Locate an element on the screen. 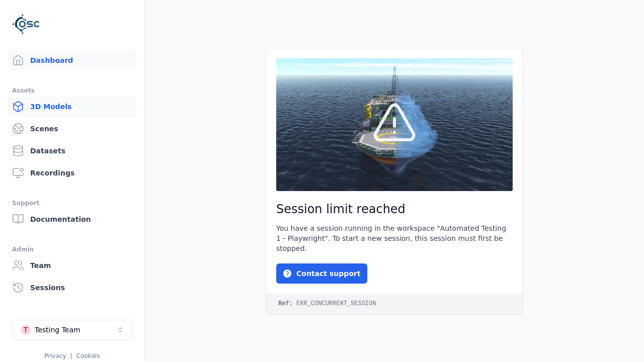 This screenshot has width=644, height=362. a: Documentation is located at coordinates (72, 219).